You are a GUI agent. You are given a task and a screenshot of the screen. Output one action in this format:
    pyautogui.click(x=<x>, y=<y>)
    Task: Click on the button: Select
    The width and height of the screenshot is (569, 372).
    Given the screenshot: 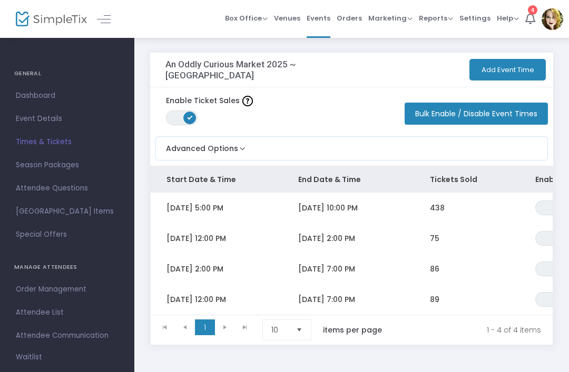 What is the action you would take?
    pyautogui.click(x=299, y=330)
    